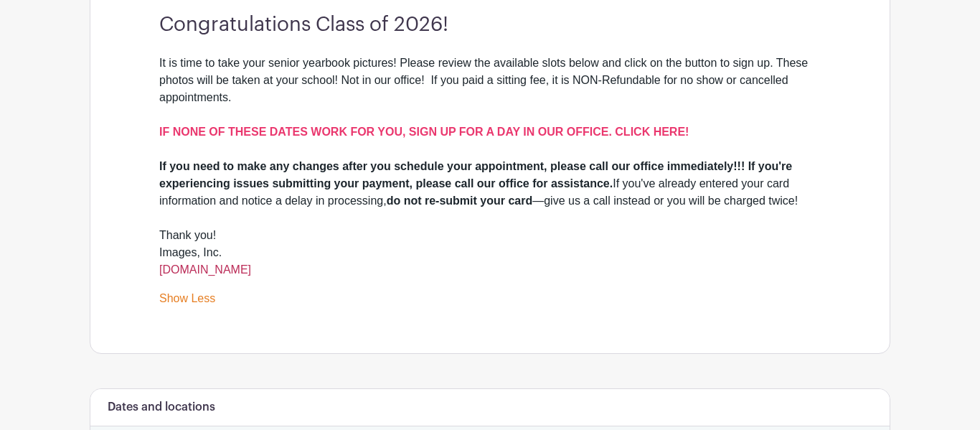 The image size is (980, 430). I want to click on div: Thank you!, so click(490, 236).